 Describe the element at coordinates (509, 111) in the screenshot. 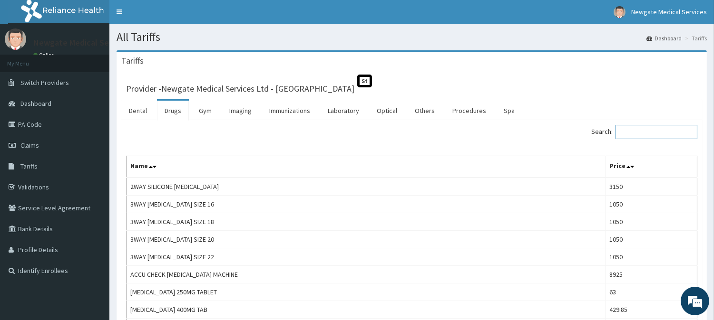

I see `a: Spa` at that location.